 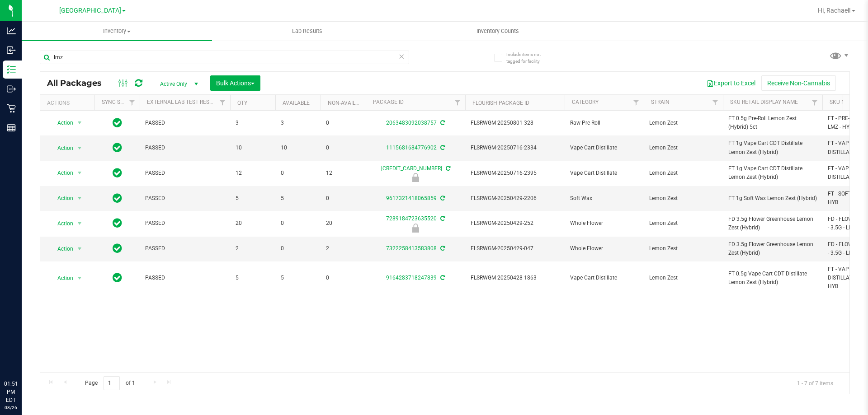 I want to click on span: FLSRWGM-20250801-328, so click(x=514, y=123).